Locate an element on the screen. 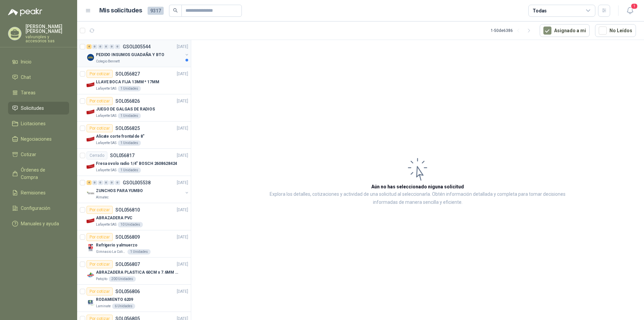 Image resolution: width=644 pixels, height=320 pixels. p: valvuniples y accesorios sas is located at coordinates (47, 39).